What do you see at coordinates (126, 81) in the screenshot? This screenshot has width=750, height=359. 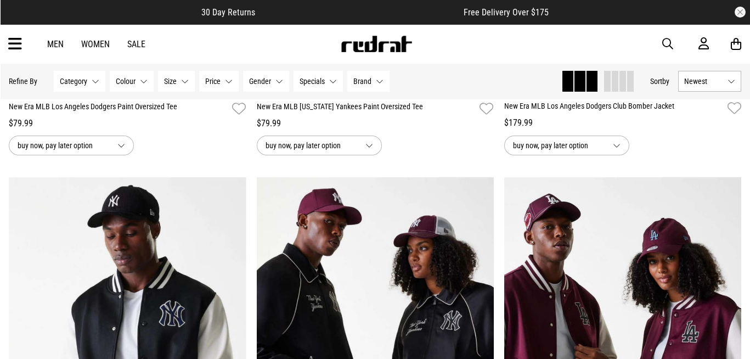 I see `span: Colour` at bounding box center [126, 81].